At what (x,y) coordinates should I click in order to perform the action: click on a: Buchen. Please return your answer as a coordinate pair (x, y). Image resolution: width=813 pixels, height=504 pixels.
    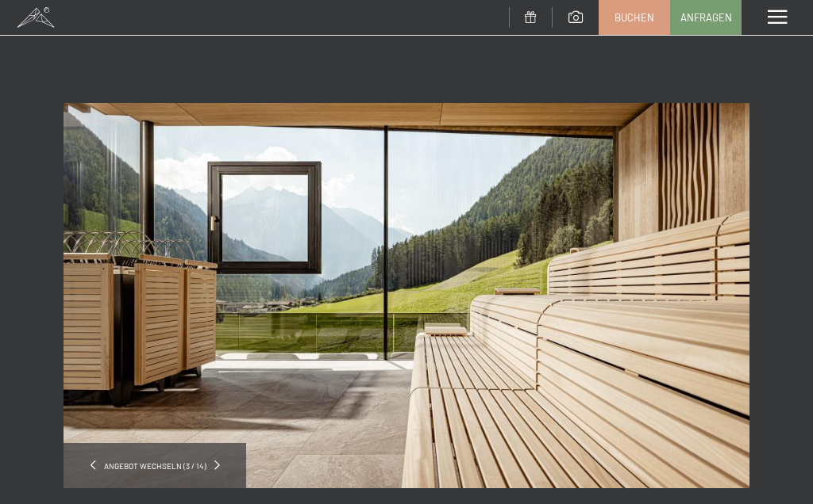
    Looking at the image, I should click on (634, 18).